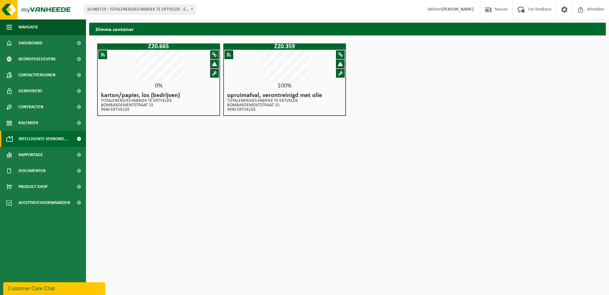 The height and width of the screenshot is (295, 609). Describe the element at coordinates (285, 47) in the screenshot. I see `h1: Z20.359` at that location.